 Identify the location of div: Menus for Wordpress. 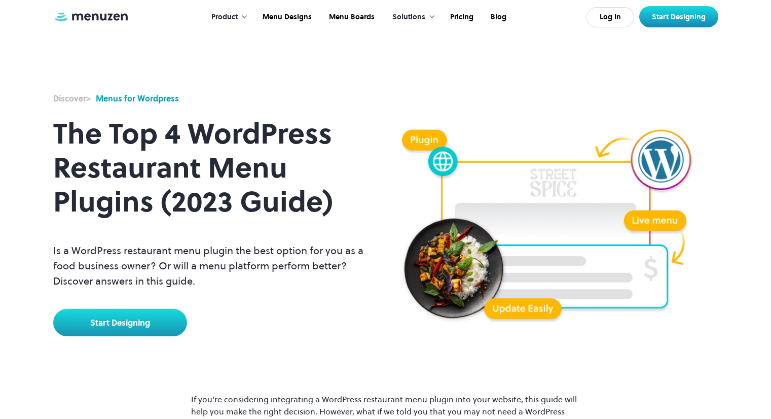
(137, 98).